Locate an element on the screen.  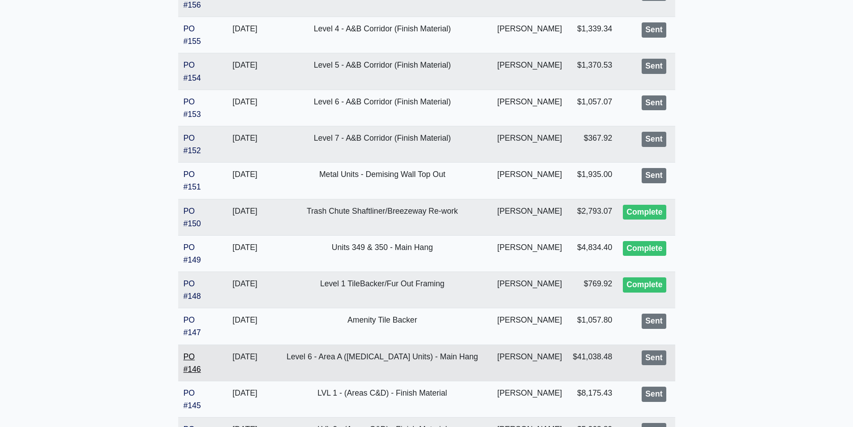
a: PO #151 is located at coordinates (192, 180).